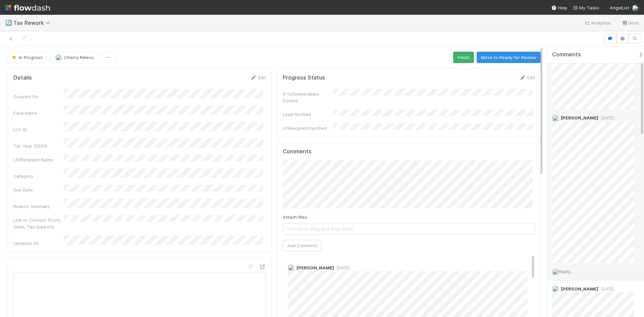 The image size is (644, 317). I want to click on div: LLC ID, so click(38, 129).